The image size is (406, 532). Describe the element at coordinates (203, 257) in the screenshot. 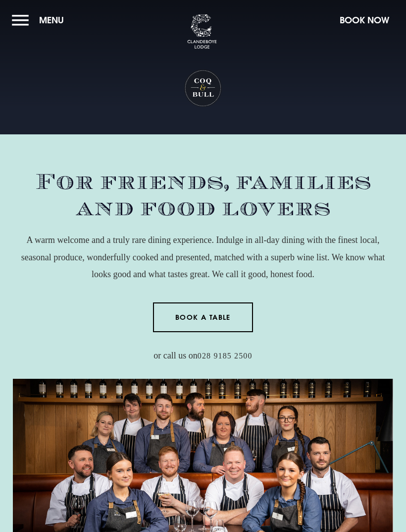

I see `p: A warm welcome and a truly rare dining experience. Indulge in all-day dining with the finest loca...` at that location.